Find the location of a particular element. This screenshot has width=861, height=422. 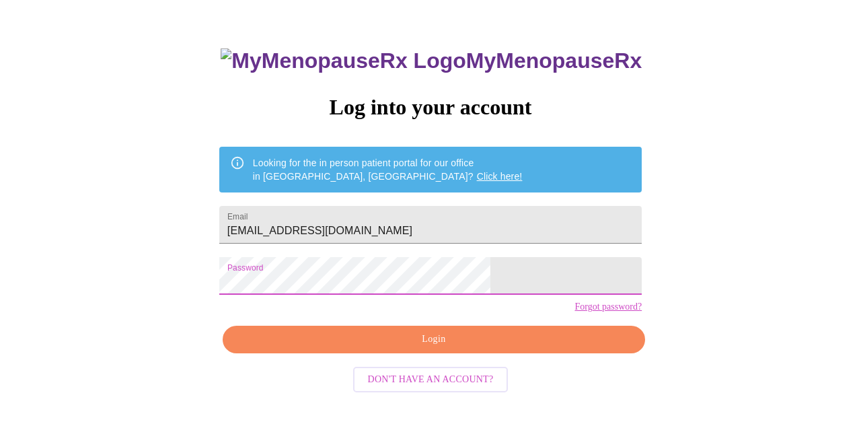

img: MyMenopauseRx Logo is located at coordinates (343, 61).